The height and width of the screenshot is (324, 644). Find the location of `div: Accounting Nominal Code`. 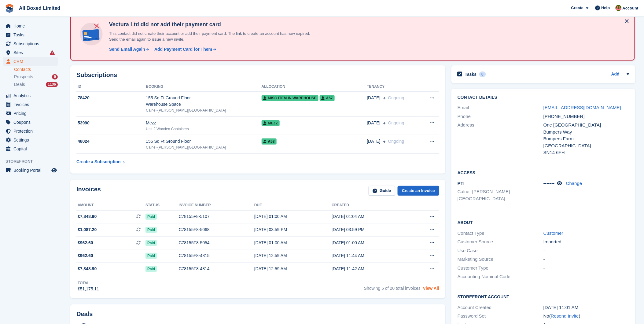

div: Accounting Nominal Code is located at coordinates (501, 277).